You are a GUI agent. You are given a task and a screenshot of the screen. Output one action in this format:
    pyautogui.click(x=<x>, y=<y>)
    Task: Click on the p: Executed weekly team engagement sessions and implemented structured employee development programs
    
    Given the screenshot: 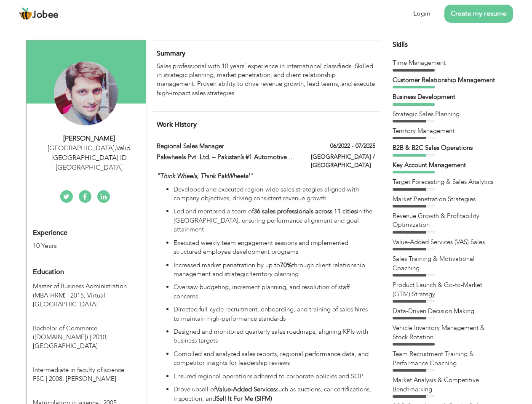 What is the action you would take?
    pyautogui.click(x=274, y=248)
    